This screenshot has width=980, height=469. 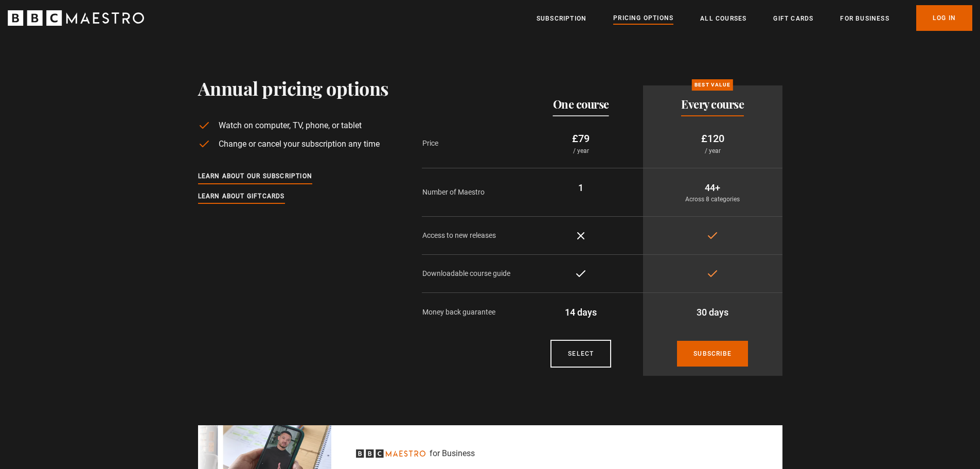 What do you see at coordinates (713, 104) in the screenshot?
I see `h2: Every course` at bounding box center [713, 104].